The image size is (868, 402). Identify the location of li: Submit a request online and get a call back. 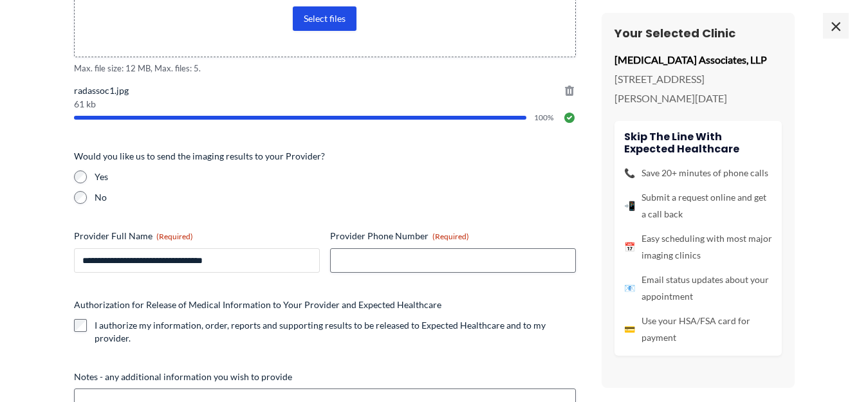
(698, 206).